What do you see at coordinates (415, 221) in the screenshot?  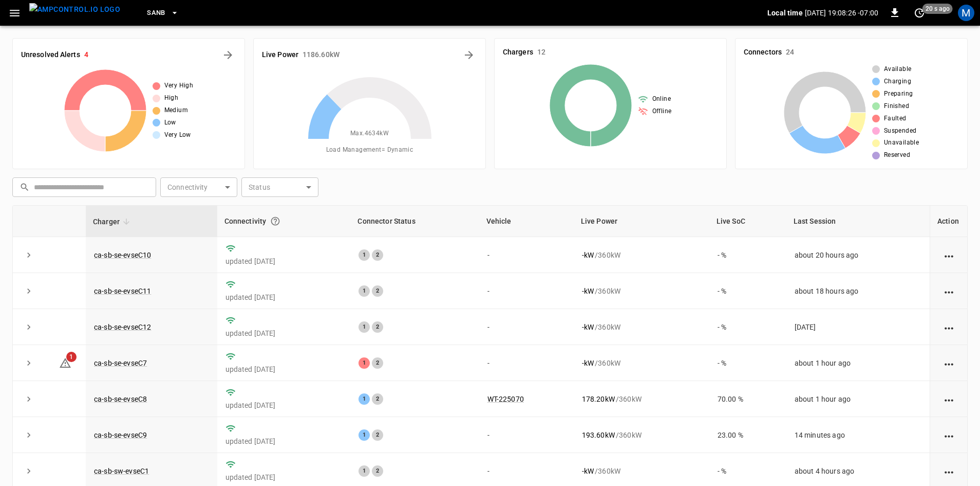 I see `th: Connector Status` at bounding box center [415, 221].